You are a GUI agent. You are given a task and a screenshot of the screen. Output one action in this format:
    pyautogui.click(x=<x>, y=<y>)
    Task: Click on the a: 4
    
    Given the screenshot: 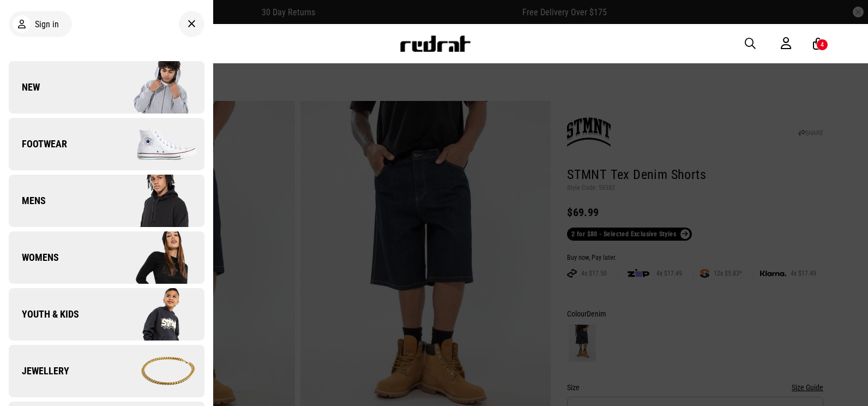 What is the action you would take?
    pyautogui.click(x=817, y=43)
    